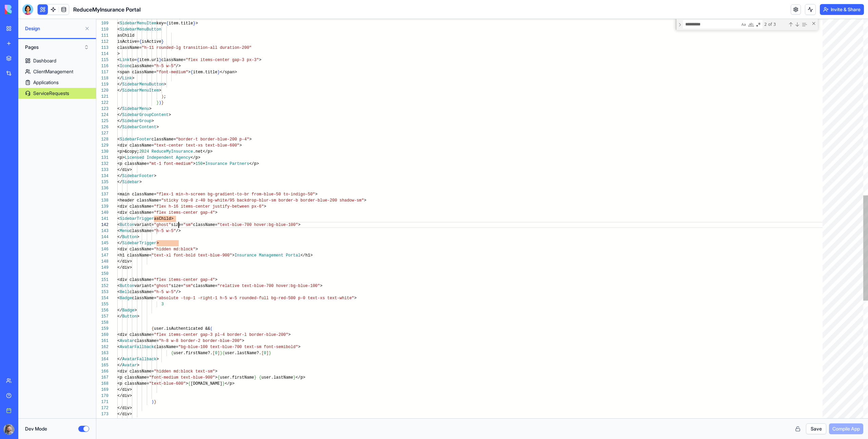  What do you see at coordinates (102, 323) in the screenshot?
I see `div: 158` at bounding box center [102, 323].